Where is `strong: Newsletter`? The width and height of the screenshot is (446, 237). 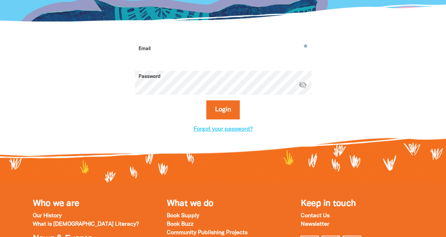
strong: Newsletter is located at coordinates (315, 225).